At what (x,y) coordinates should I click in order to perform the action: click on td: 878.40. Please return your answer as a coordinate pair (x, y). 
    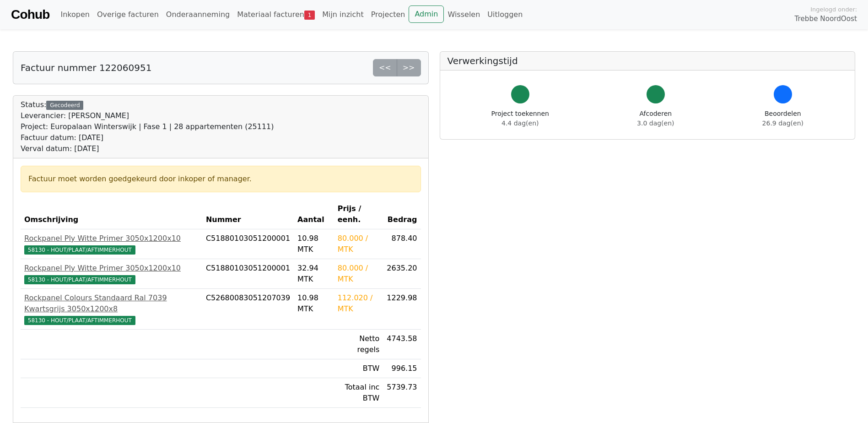
    Looking at the image, I should click on (401, 244).